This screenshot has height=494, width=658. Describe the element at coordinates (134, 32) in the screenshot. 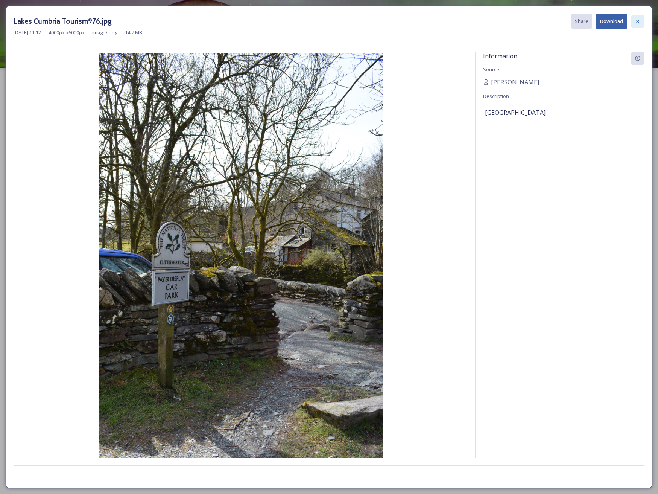

I see `span: 14.7 MB` at that location.